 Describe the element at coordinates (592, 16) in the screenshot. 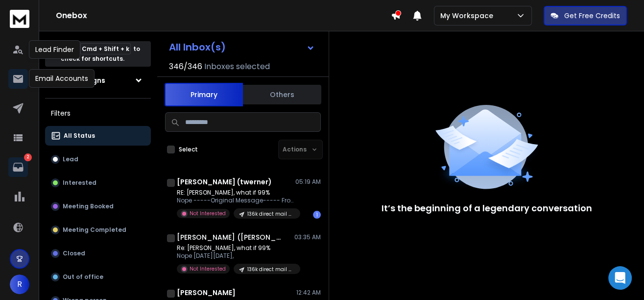

I see `p: Get Free Credits` at that location.